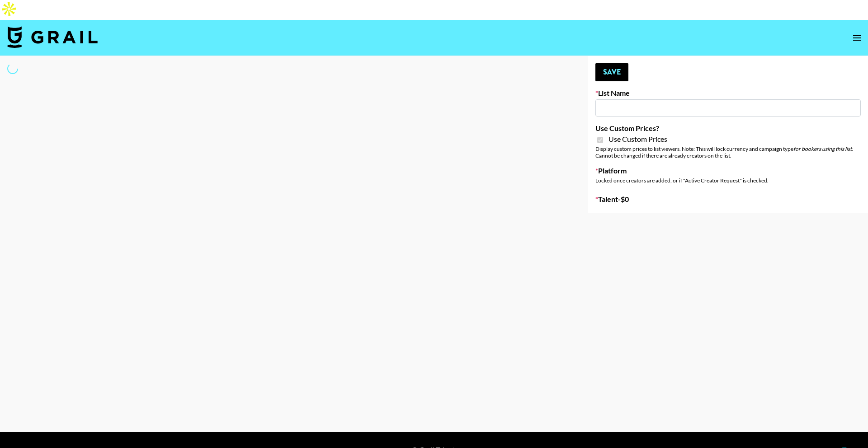  Describe the element at coordinates (728, 171) in the screenshot. I see `label: Platform` at that location.